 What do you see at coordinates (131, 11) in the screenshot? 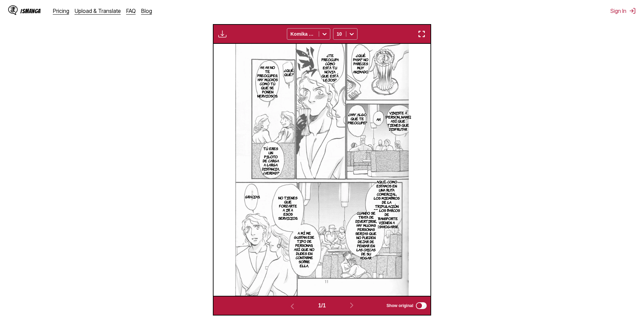
I see `a: FAQ` at bounding box center [131, 11].